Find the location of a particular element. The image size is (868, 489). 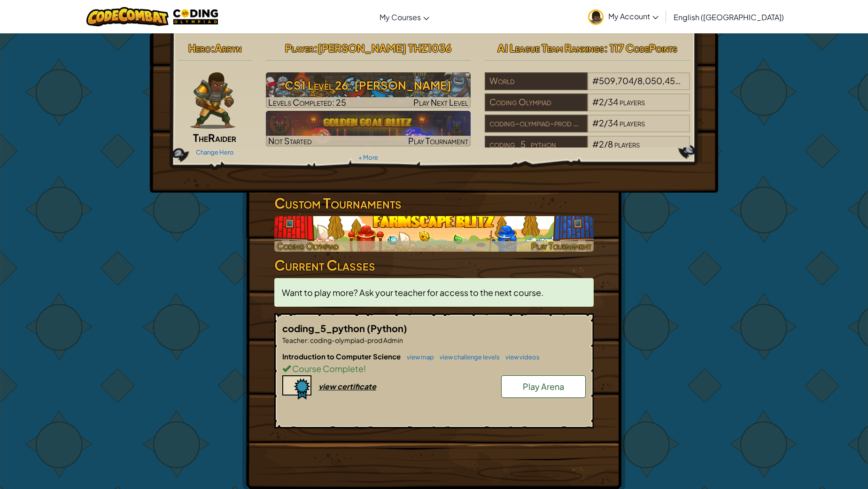

div: Coding Olympiad is located at coordinates (536, 103).